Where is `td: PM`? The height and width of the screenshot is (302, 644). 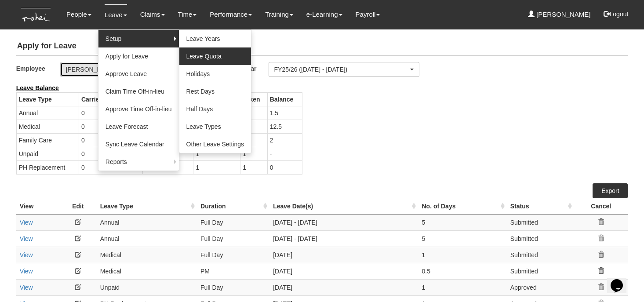
td: PM is located at coordinates (233, 271).